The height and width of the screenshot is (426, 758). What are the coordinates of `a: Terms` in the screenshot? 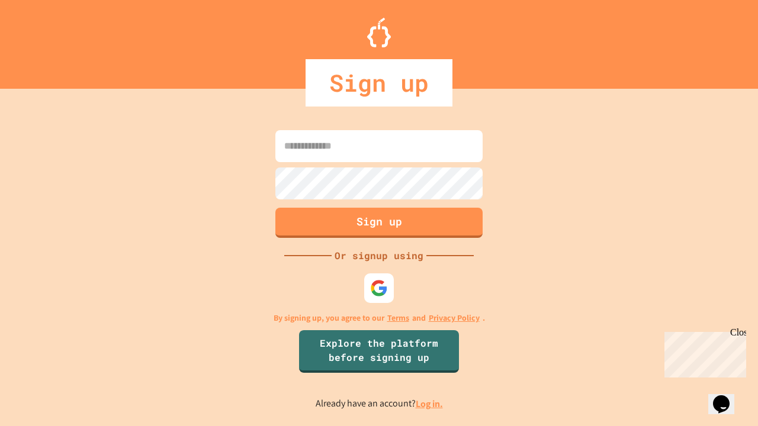 It's located at (398, 318).